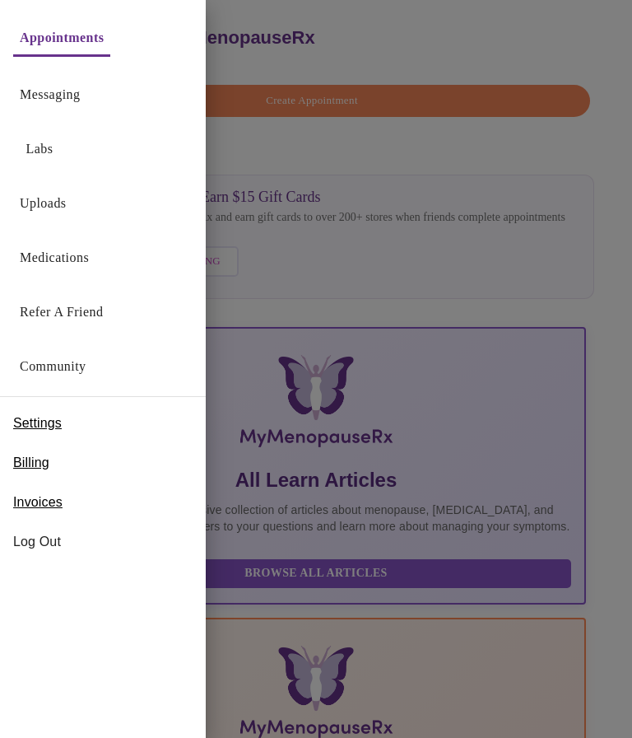  Describe the element at coordinates (43, 203) in the screenshot. I see `button: Uploads` at that location.